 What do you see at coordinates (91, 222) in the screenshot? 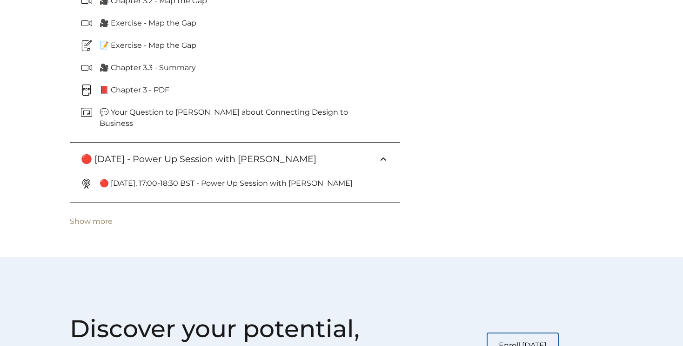
I see `button: Show more` at bounding box center [91, 222].